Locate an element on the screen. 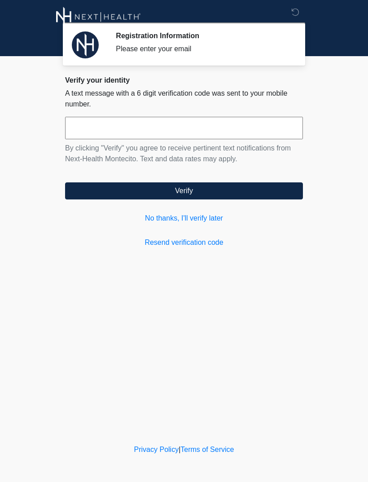 The height and width of the screenshot is (482, 368). p: By clicking "Verify" you agree to receive pertinent text notifications from Next-Health Montecito... is located at coordinates (184, 154).